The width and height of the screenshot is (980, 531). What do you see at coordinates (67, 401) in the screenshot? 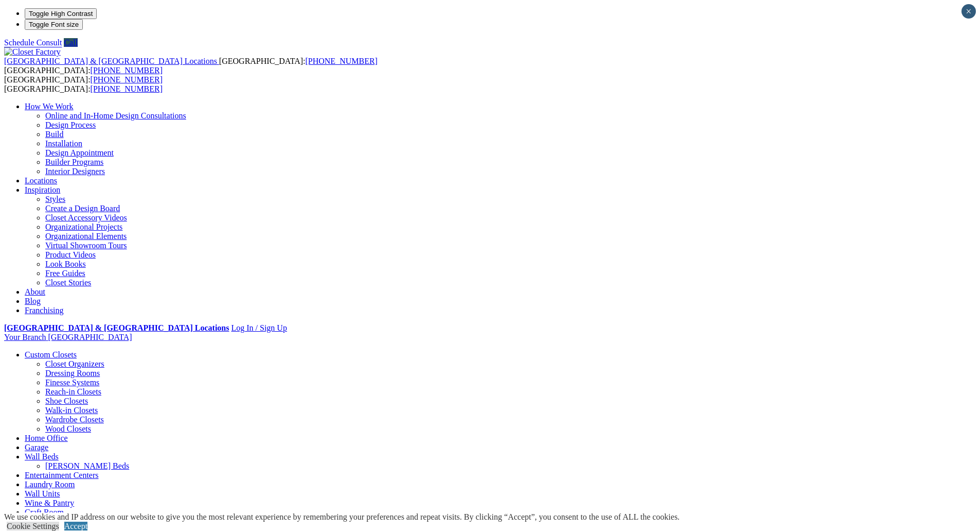
I see `a: Shoe Closets` at bounding box center [67, 401].